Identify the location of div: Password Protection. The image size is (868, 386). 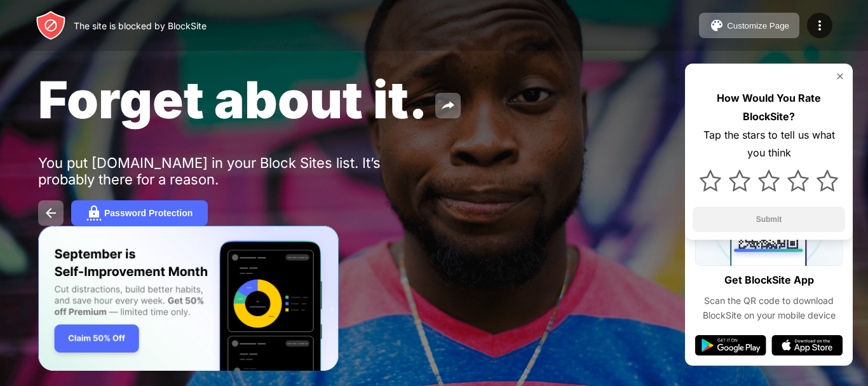
(148, 213).